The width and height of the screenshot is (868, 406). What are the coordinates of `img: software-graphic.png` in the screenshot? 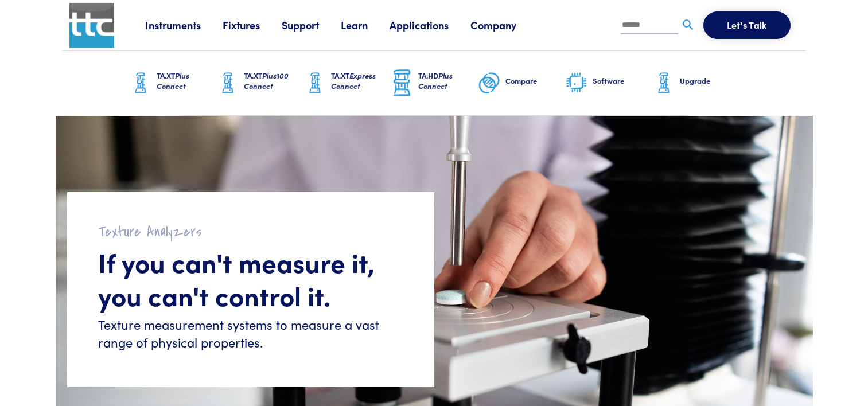 It's located at (576, 83).